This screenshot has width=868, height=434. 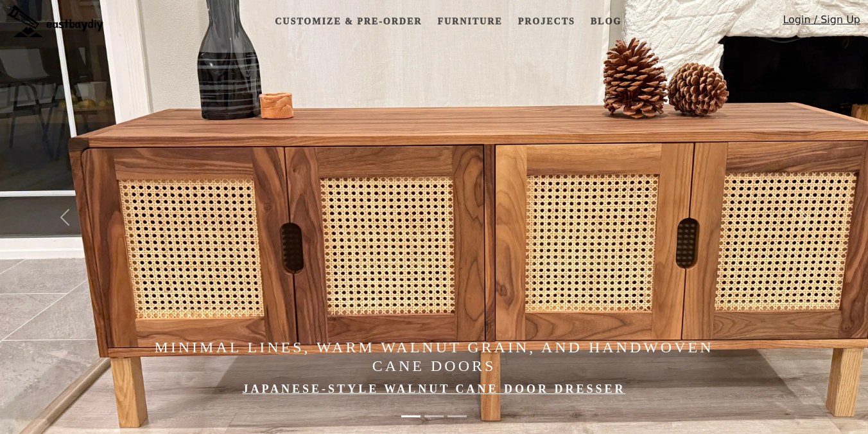 I want to click on a: Japanese-style Walnut Cane Door Dresser, so click(x=434, y=389).